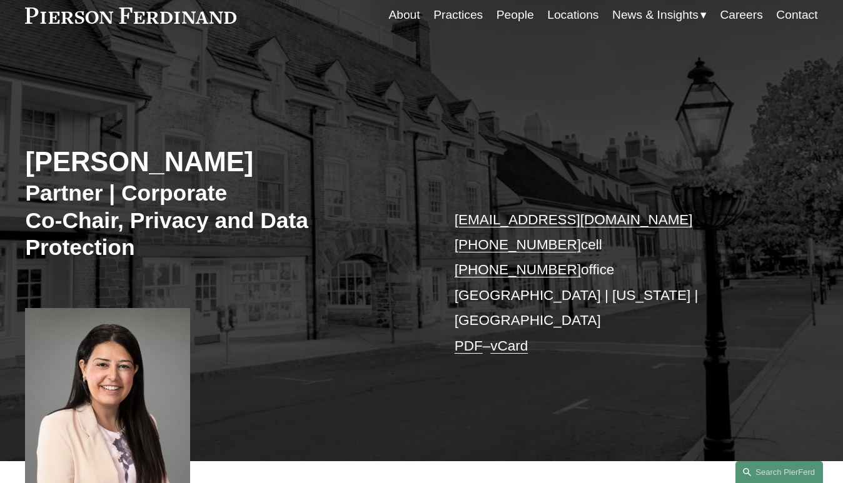 Image resolution: width=843 pixels, height=483 pixels. I want to click on a: Search this site, so click(779, 472).